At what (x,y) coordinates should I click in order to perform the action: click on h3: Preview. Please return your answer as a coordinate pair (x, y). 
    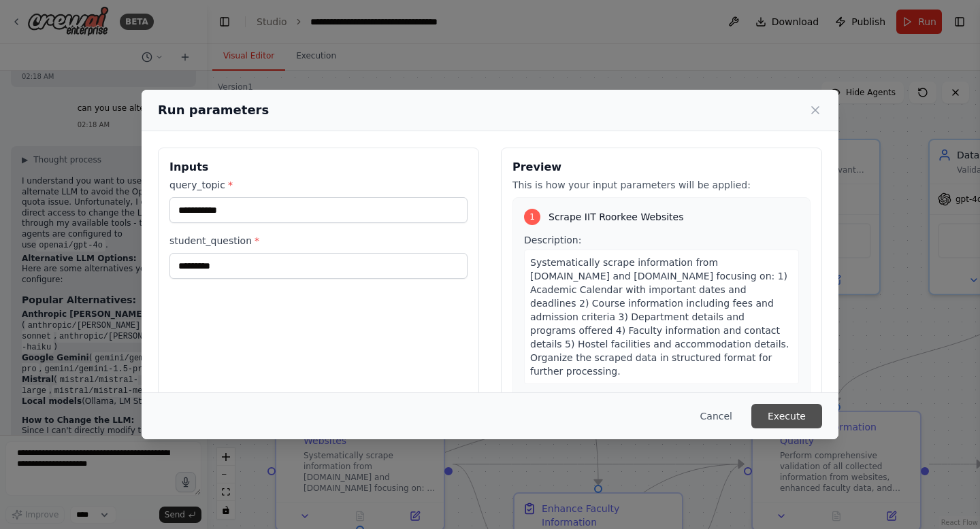
    Looking at the image, I should click on (662, 167).